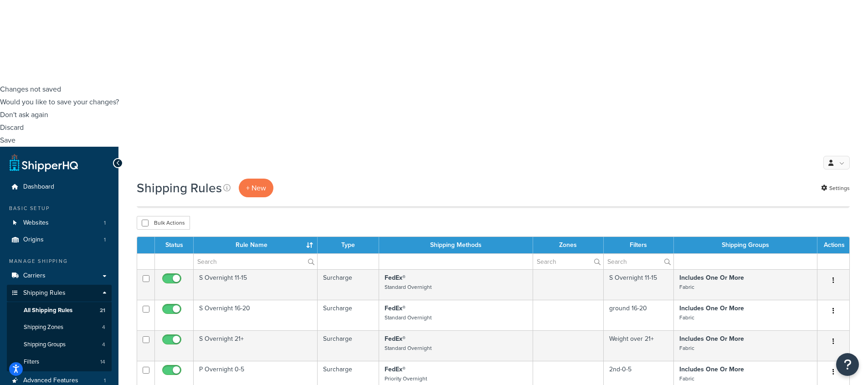 The width and height of the screenshot is (868, 385). I want to click on p: + New, so click(256, 188).